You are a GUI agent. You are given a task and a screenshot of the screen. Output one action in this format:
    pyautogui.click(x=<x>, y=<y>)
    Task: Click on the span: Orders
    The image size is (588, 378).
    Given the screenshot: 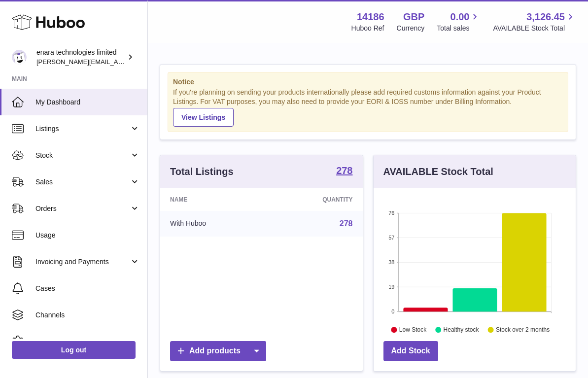 What is the action you would take?
    pyautogui.click(x=82, y=208)
    